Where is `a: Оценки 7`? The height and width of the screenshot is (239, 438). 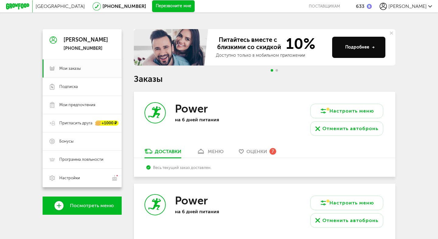 a: Оценки 7 is located at coordinates (257, 153).